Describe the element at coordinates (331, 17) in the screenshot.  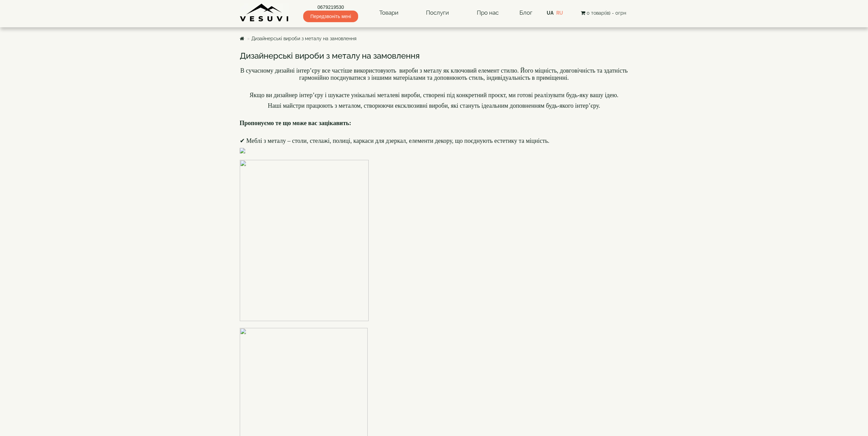
I see `span: Передзвоніть мені` at that location.